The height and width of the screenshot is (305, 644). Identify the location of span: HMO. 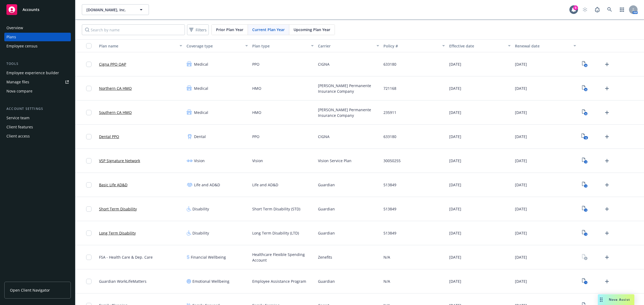
(257, 88).